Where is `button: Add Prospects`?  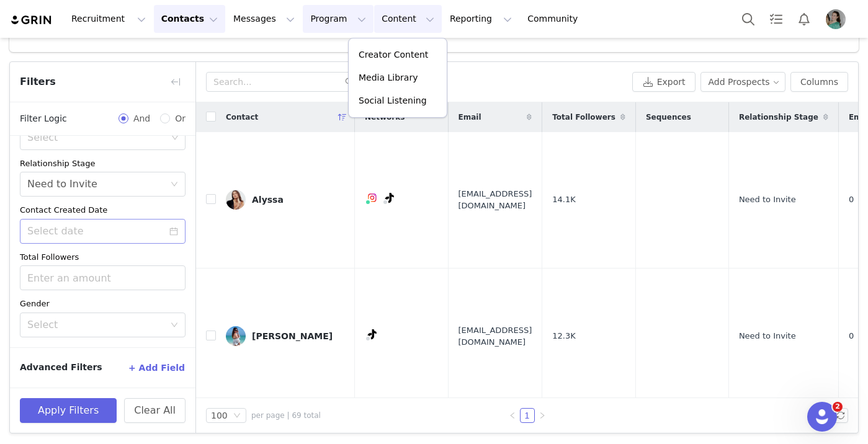 button: Add Prospects is located at coordinates (743, 82).